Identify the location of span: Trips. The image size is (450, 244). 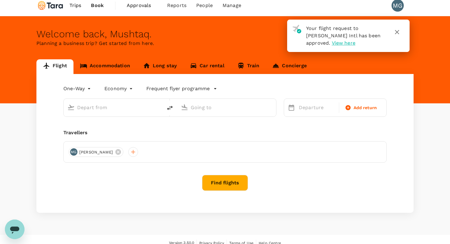
(75, 6).